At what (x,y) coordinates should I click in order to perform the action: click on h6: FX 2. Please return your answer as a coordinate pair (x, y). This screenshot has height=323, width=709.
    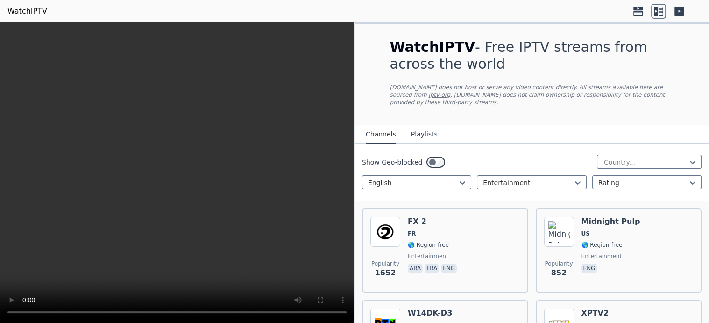
    Looking at the image, I should click on (433, 221).